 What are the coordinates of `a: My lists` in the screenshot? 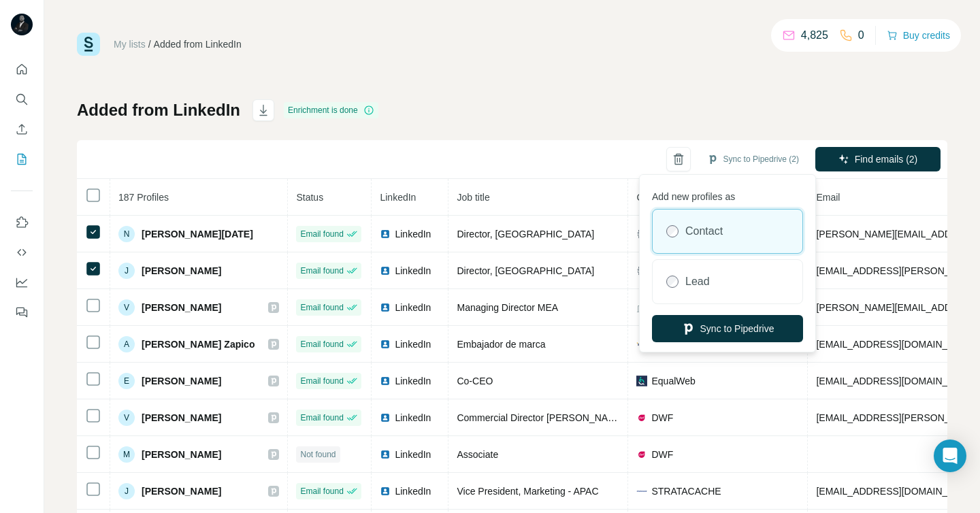 It's located at (129, 44).